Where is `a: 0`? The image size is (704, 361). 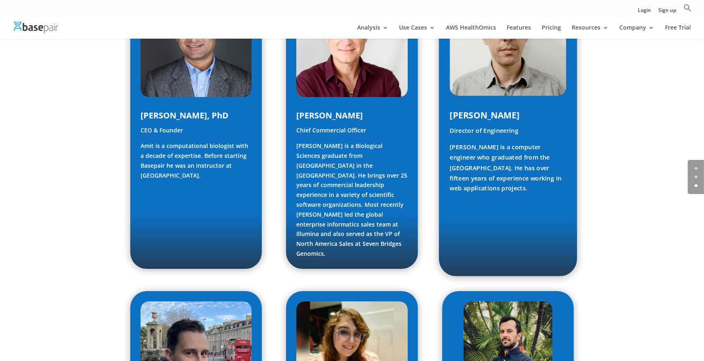
a: 0 is located at coordinates (695, 168).